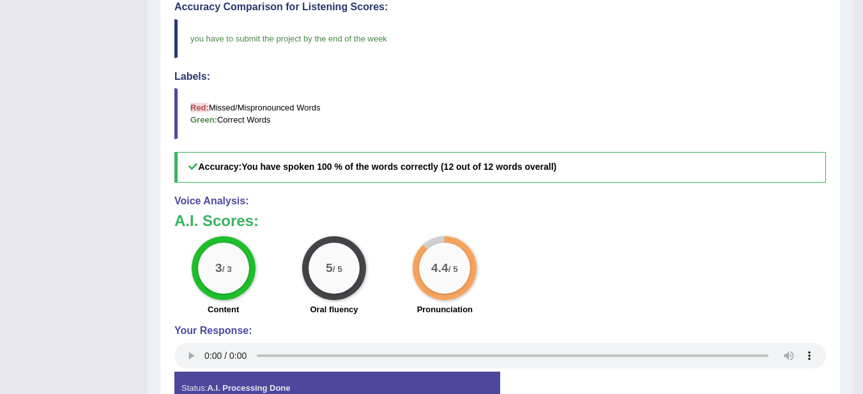 The image size is (863, 394). What do you see at coordinates (500, 201) in the screenshot?
I see `h4: Voice Analysis:` at bounding box center [500, 201].